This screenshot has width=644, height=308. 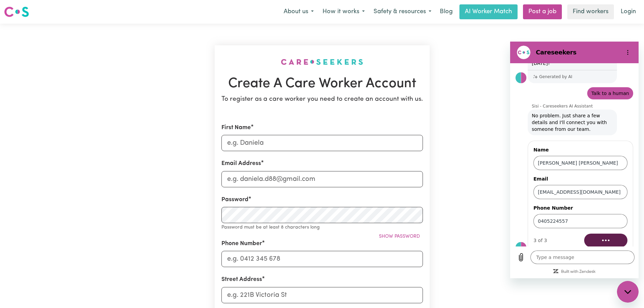 What do you see at coordinates (75, 65) in the screenshot?
I see `p: Sisi - Careseekers AI Assistant` at bounding box center [75, 65].